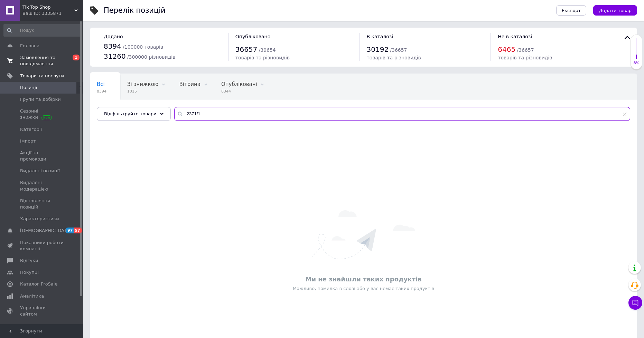  Describe the element at coordinates (38, 284) in the screenshot. I see `span: Каталог ProSale` at that location.